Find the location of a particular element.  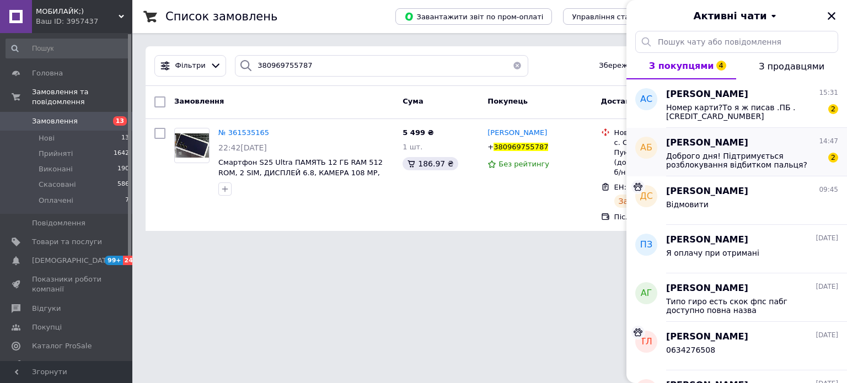

span: Виконані is located at coordinates (56, 169).